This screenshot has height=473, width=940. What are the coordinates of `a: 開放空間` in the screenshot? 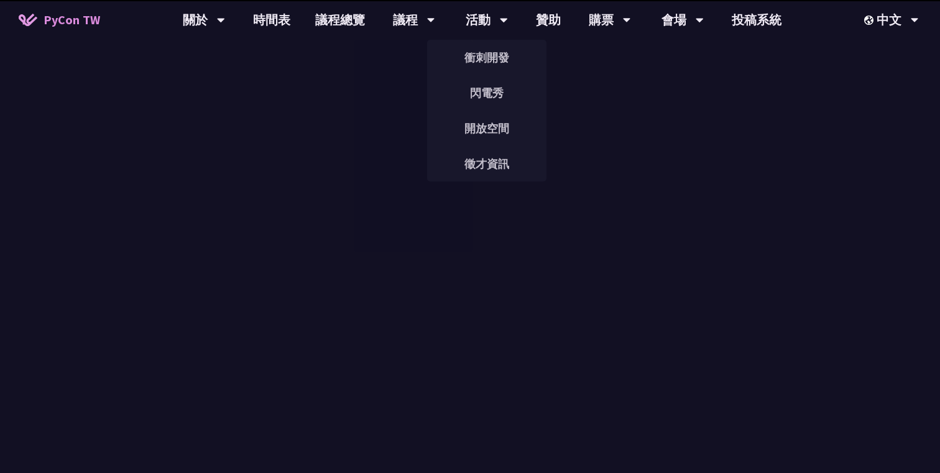 It's located at (487, 128).